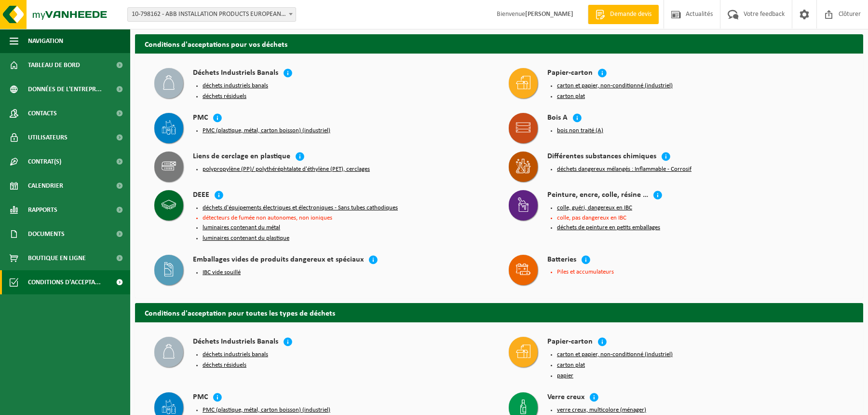  Describe the element at coordinates (212, 14) in the screenshot. I see `span: 10-798162 - ABB INSTALLATION PRODUCTS EUROPEAN CENTRE SA - HOUDENG-GOEGNIES` at that location.